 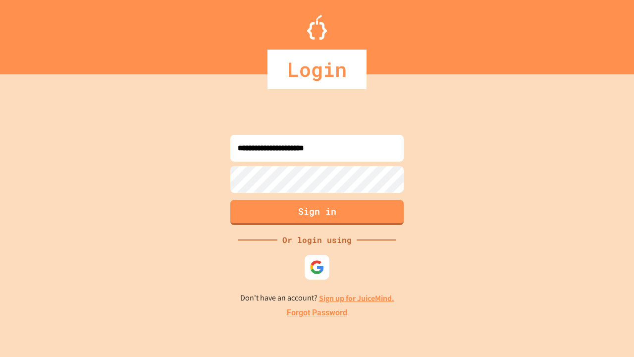 What do you see at coordinates (317, 27) in the screenshot?
I see `img: Logo.svg` at bounding box center [317, 27].